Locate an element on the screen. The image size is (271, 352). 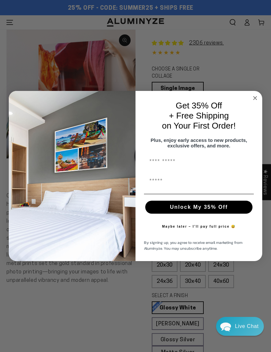
button: Close dialog is located at coordinates (255, 98).